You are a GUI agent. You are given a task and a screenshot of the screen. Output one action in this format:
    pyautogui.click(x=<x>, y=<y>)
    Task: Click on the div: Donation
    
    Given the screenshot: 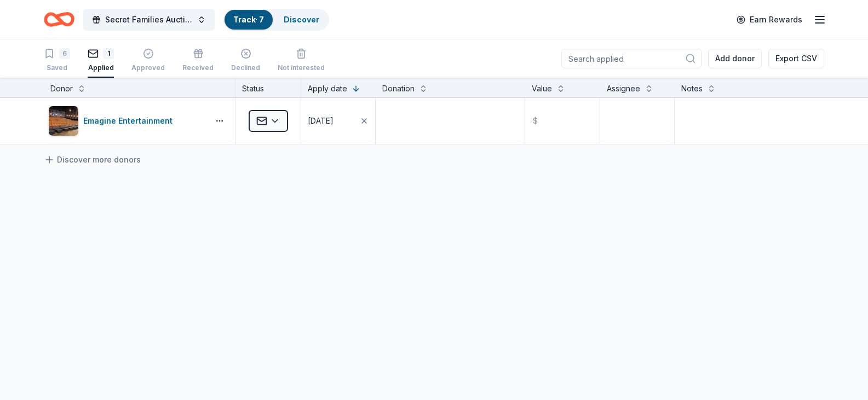 What is the action you would take?
    pyautogui.click(x=398, y=89)
    